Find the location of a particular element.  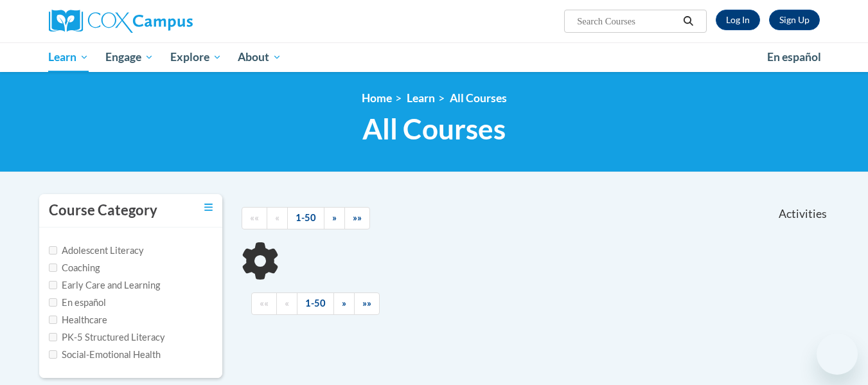

span: Learn is located at coordinates (68, 57).